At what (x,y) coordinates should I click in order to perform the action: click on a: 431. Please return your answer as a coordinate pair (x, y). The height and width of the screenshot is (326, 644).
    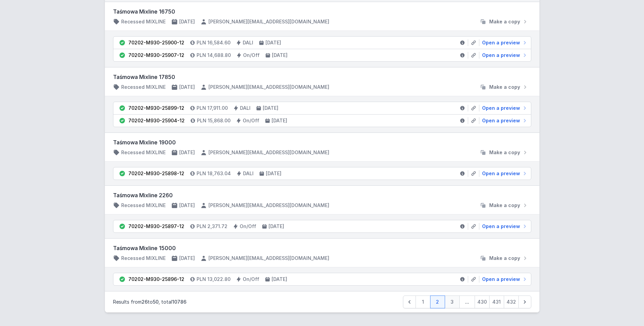
    Looking at the image, I should click on (496, 302).